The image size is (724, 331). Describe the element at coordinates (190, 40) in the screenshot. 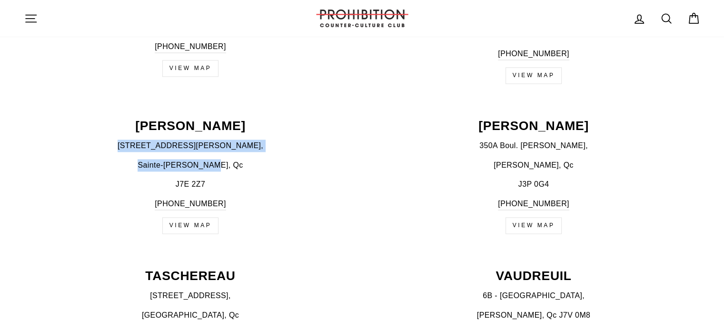

I see `p: J6A 2T5` at that location.